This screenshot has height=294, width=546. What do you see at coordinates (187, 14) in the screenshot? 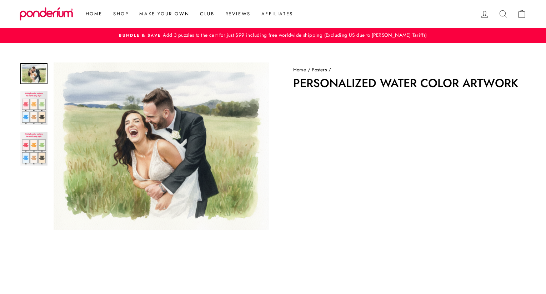
I see `ul: Primary` at bounding box center [187, 14].